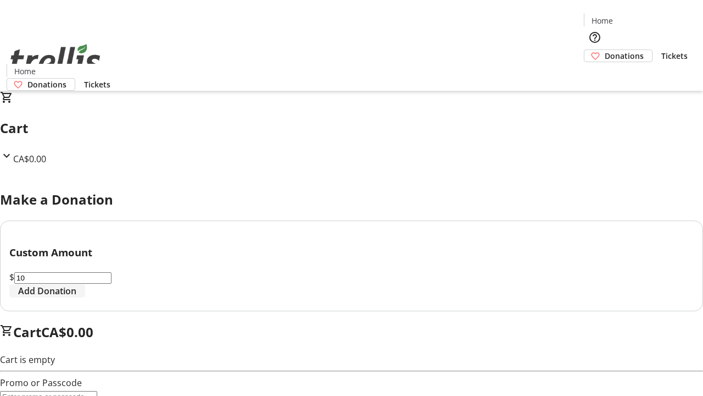 This screenshot has width=703, height=396. I want to click on button: Help, so click(595, 37).